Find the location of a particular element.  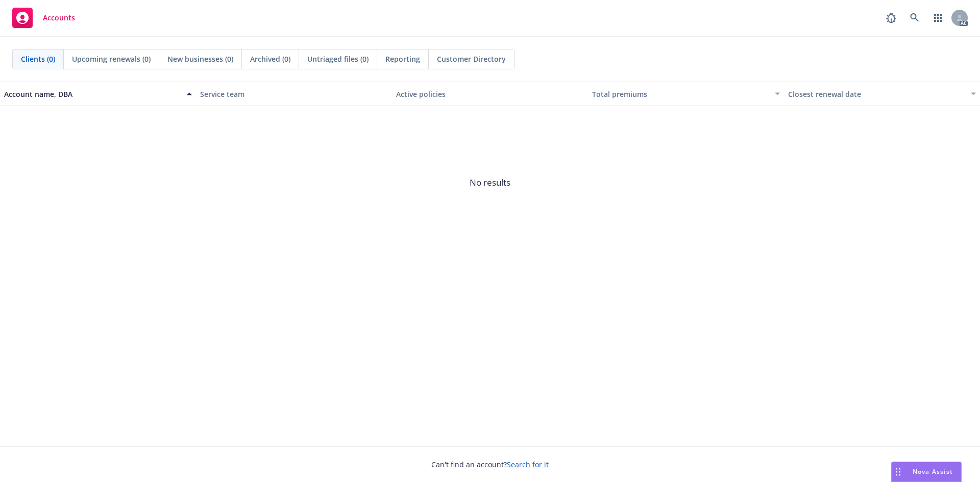

button: Total premiums is located at coordinates (686, 94).